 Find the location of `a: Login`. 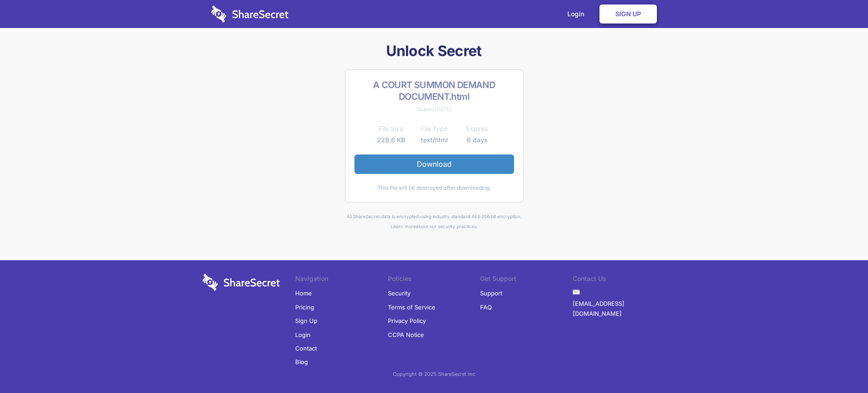

a: Login is located at coordinates (303, 334).